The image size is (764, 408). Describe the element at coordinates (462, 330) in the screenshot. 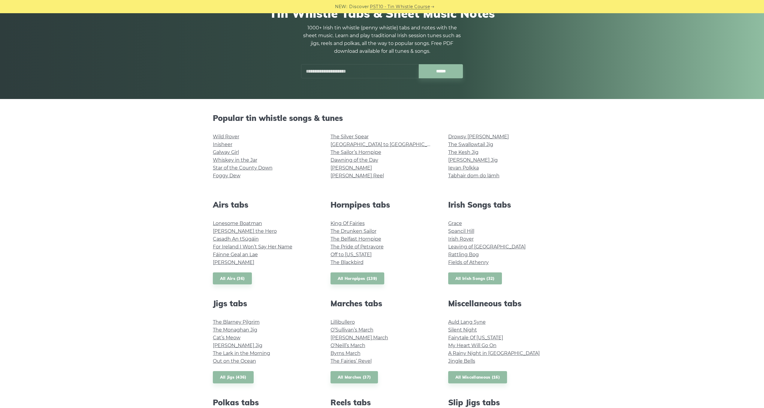

I see `a: Silent Night` at that location.